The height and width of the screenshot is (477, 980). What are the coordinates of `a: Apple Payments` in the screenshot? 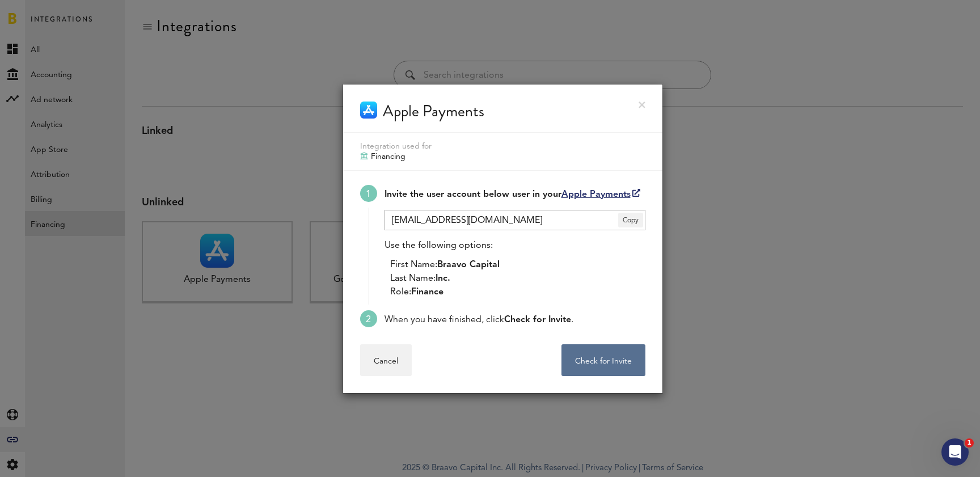 It's located at (600, 195).